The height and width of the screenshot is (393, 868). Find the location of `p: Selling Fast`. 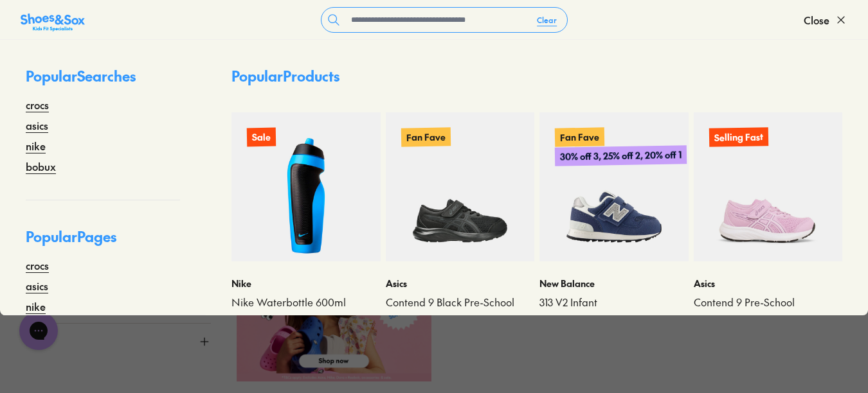

p: Selling Fast is located at coordinates (738, 137).